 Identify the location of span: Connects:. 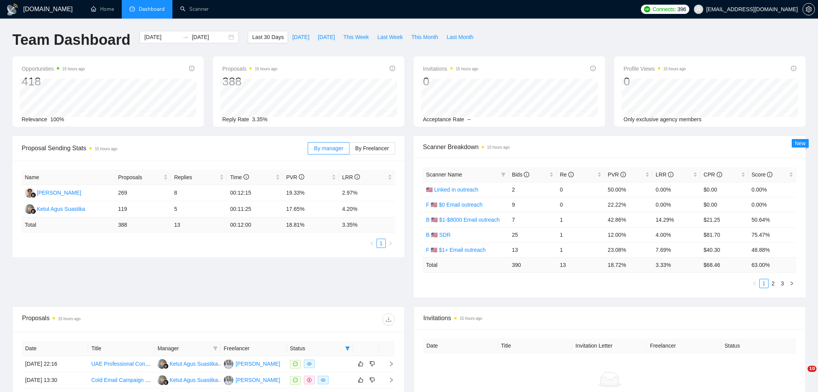
(664, 9).